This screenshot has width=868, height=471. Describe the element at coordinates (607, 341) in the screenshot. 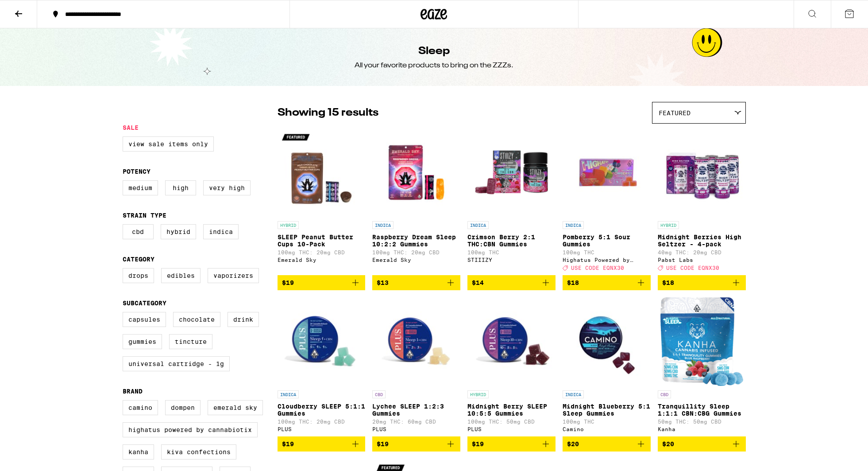

I see `img: Camino - Midnight Blueberry 5:1 Sleep Gummies` at that location.